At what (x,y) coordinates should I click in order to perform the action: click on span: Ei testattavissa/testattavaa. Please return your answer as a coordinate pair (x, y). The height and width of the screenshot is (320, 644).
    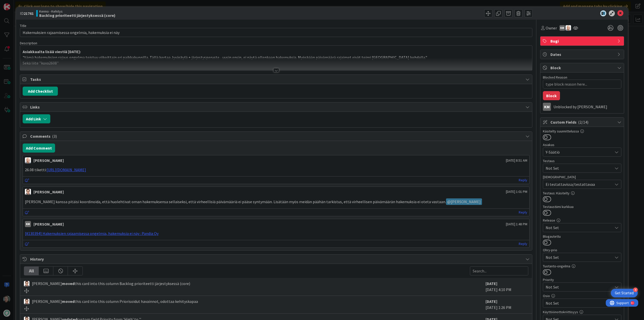
    Looking at the image, I should click on (579, 184).